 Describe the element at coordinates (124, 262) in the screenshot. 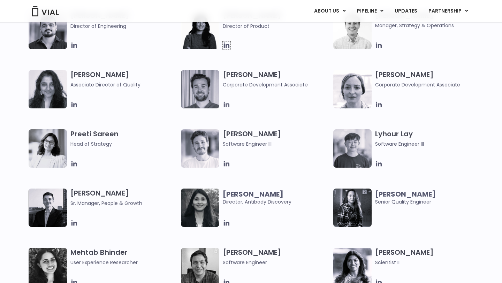

I see `span: User Experience Researcher` at that location.